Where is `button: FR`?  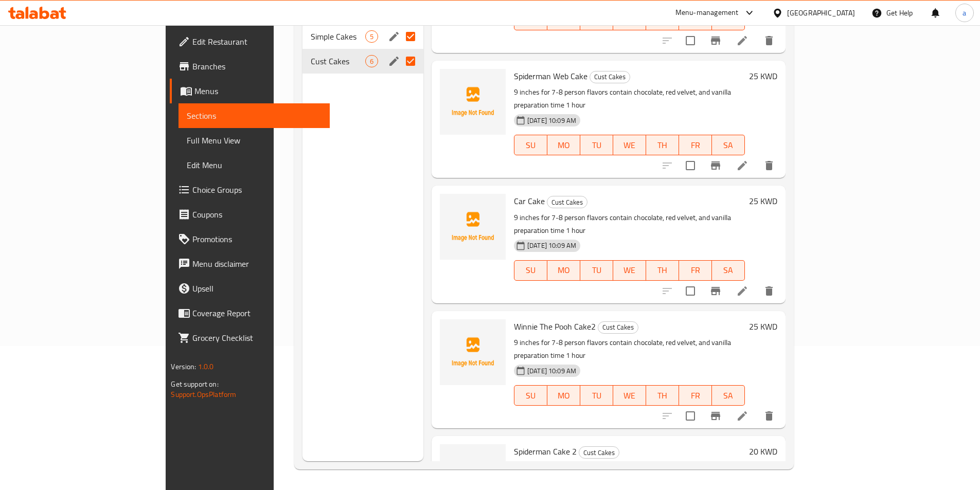
button: FR is located at coordinates (696, 395).